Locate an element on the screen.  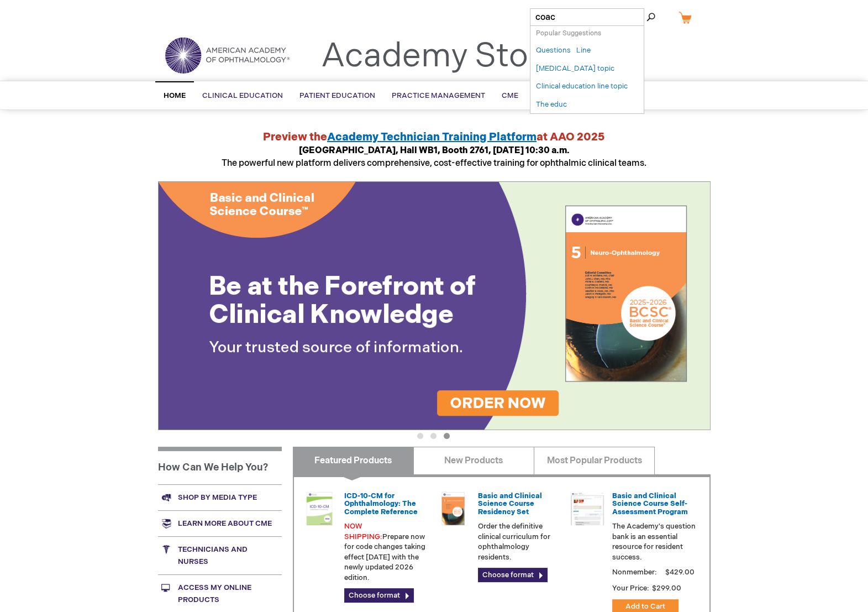
a: Learn more about CME is located at coordinates (220, 523).